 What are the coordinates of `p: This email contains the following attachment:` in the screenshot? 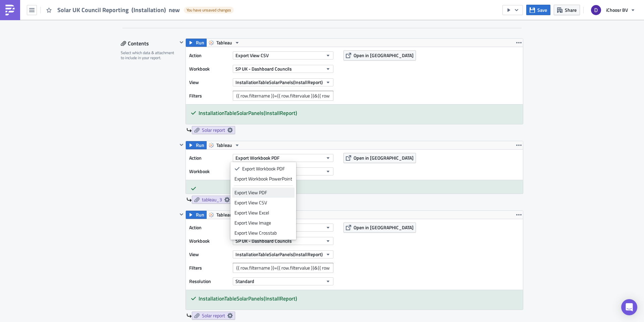 It's located at (162, 21).